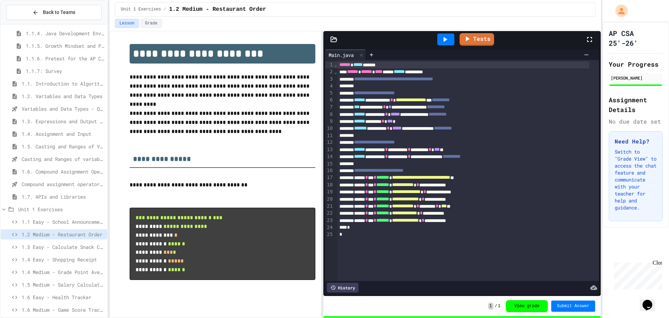  Describe the element at coordinates (329, 121) in the screenshot. I see `div: 9` at that location.